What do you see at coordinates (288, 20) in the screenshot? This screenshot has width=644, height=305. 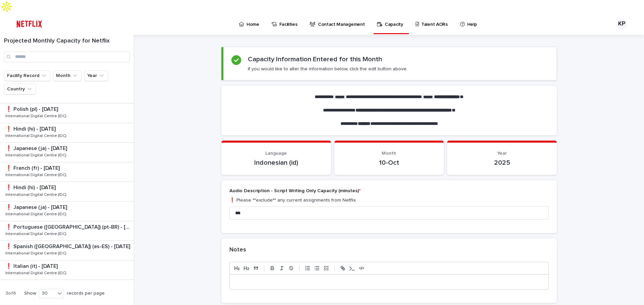 I see `p: Facilities` at bounding box center [288, 20].